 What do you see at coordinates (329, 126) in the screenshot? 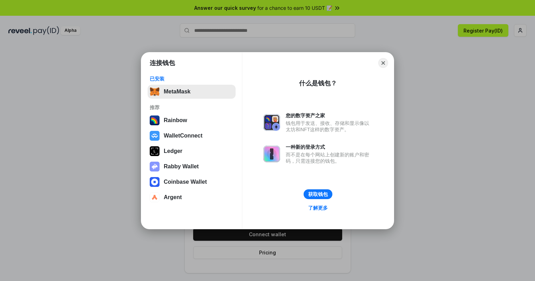
I see `div: 钱包用于发送、接收、存储和显示像以太坊和NFT这样的数字资产。` at bounding box center [329, 126].